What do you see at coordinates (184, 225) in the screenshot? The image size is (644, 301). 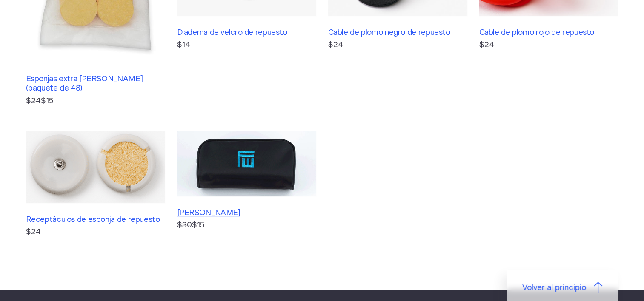 I see `s: $30` at bounding box center [184, 225].